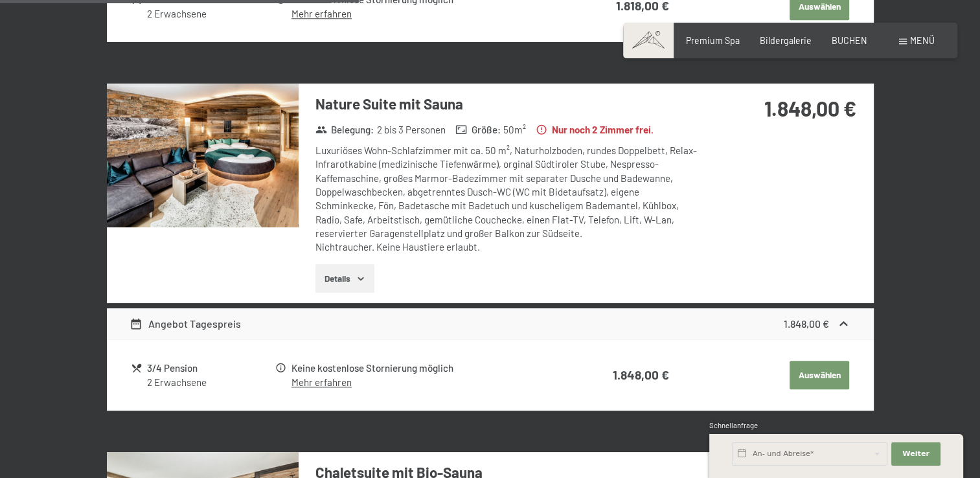 The height and width of the screenshot is (478, 980). Describe the element at coordinates (508, 104) in the screenshot. I see `h3: Nature Suite mit Sauna` at that location.